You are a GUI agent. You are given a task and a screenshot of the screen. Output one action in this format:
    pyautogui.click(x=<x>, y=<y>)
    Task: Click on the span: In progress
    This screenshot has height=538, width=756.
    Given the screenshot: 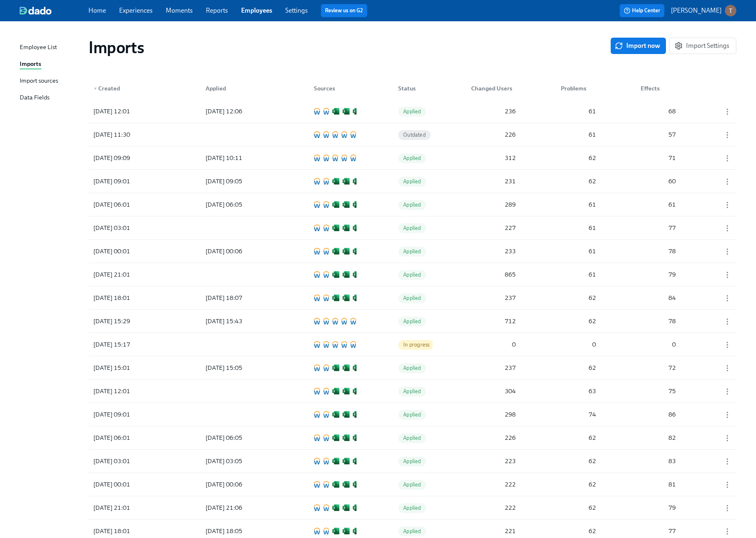 What is the action you would take?
    pyautogui.click(x=416, y=345)
    